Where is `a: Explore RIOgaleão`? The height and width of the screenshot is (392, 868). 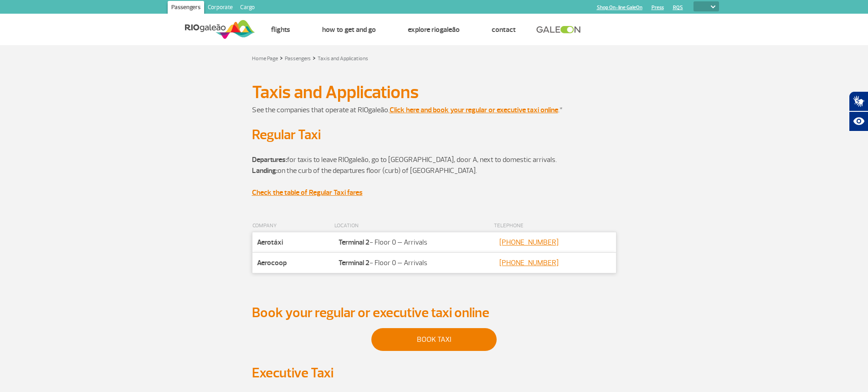
a: Explore RIOgaleão is located at coordinates (434, 30).